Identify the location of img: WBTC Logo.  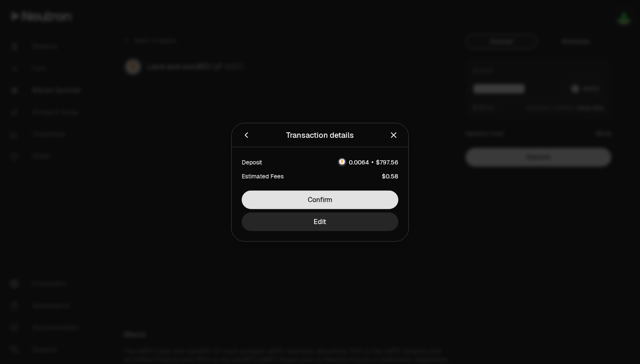
(342, 162).